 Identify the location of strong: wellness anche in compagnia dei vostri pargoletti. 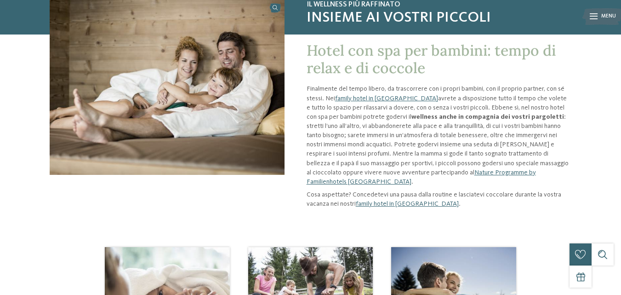
(488, 117).